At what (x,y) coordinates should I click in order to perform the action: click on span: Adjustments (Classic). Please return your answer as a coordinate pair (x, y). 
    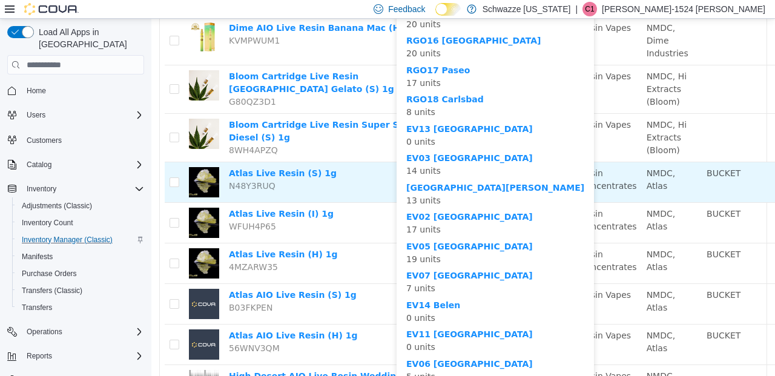
    Looking at the image, I should click on (80, 206).